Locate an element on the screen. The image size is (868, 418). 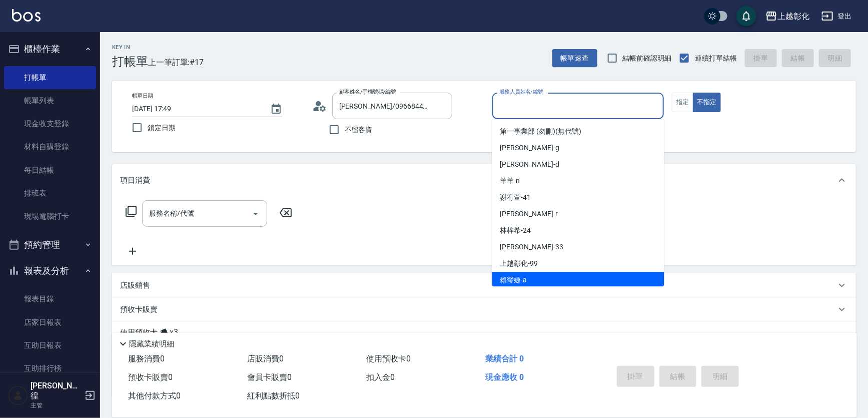
button: 帳單速查 is located at coordinates (575, 58).